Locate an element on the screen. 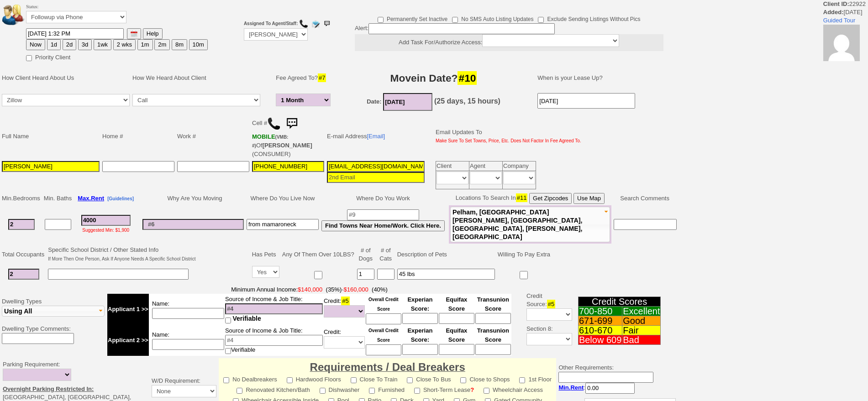  button: 2d is located at coordinates (69, 45).